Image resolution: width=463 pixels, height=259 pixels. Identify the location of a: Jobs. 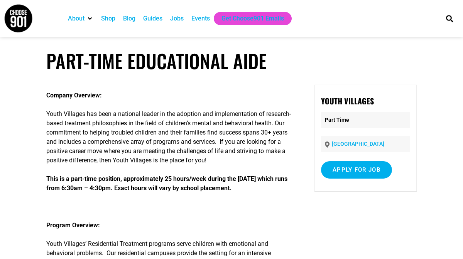
(177, 19).